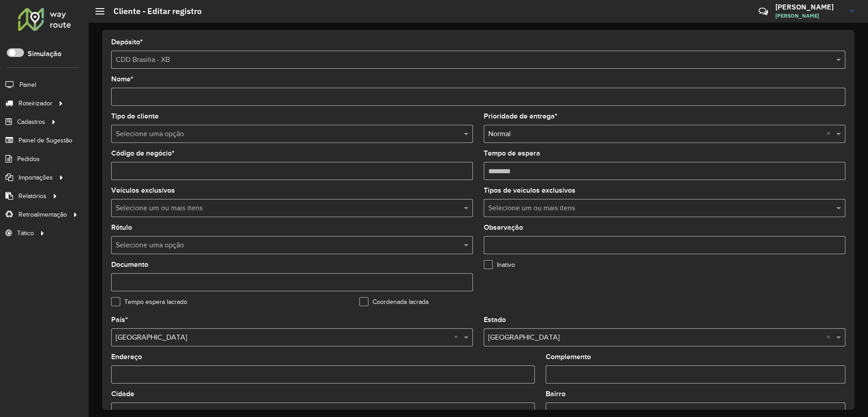 This screenshot has width=868, height=417. Describe the element at coordinates (36, 177) in the screenshot. I see `span: Importações` at that location.